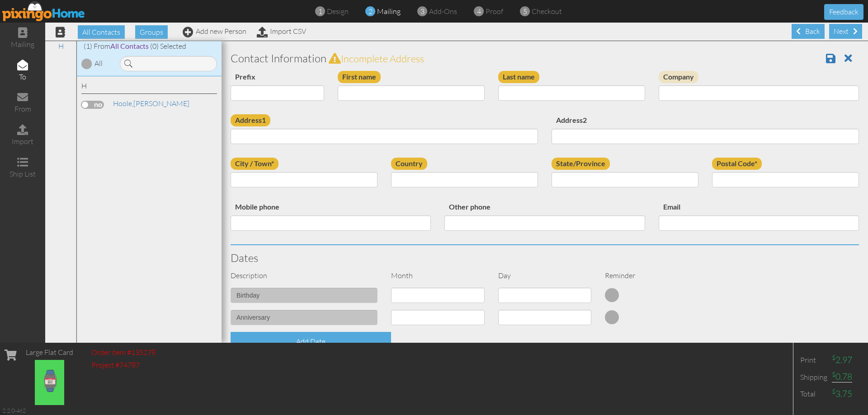  I want to click on label: Mobile phone, so click(257, 207).